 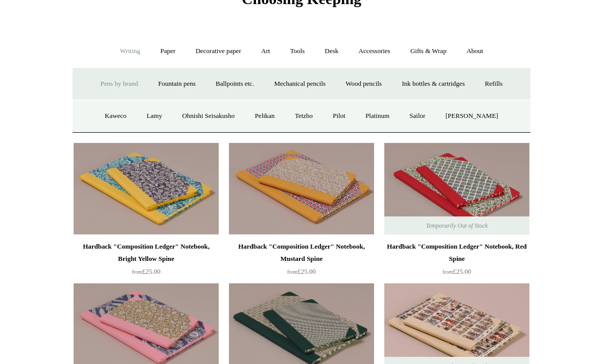 What do you see at coordinates (303, 116) in the screenshot?
I see `a: Tetzbo` at bounding box center [303, 116].